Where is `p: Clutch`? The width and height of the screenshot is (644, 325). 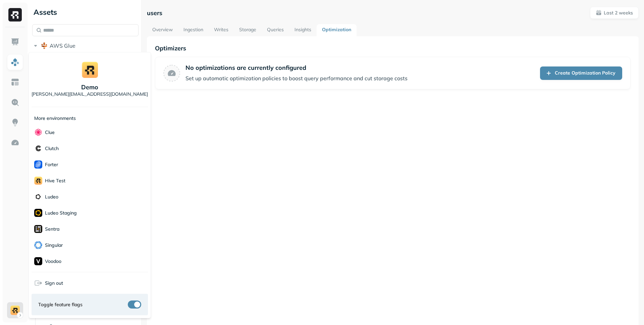 p: Clutch is located at coordinates (52, 149).